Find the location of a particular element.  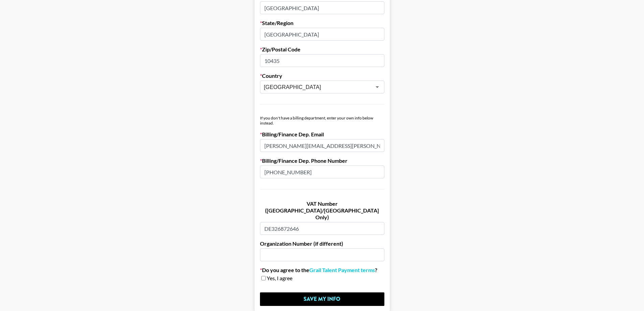

input: Save My Info is located at coordinates (322, 299).